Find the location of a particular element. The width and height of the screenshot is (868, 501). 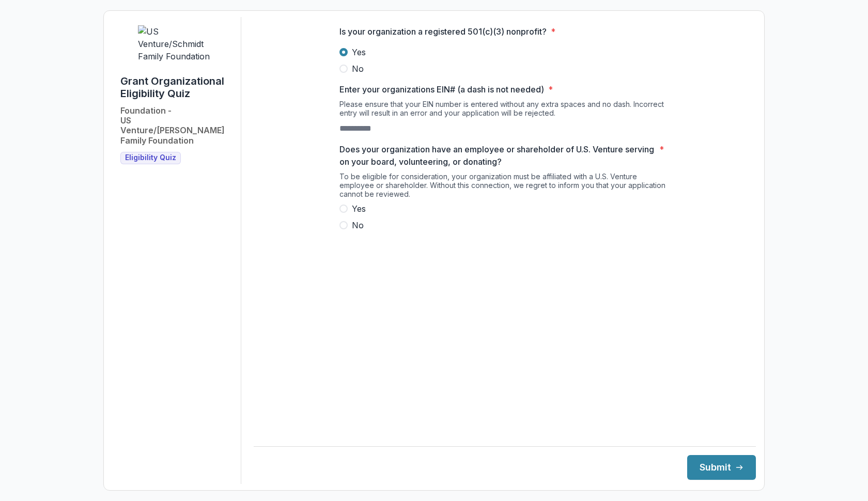

h1: Grant Organizational Eligibility Quiz is located at coordinates (176, 87).